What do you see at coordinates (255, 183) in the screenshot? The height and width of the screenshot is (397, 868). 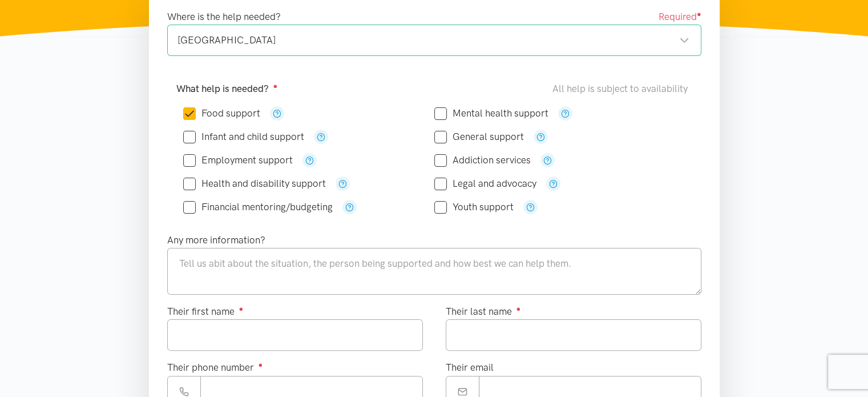 I see `label: Health and disability support` at bounding box center [255, 183].